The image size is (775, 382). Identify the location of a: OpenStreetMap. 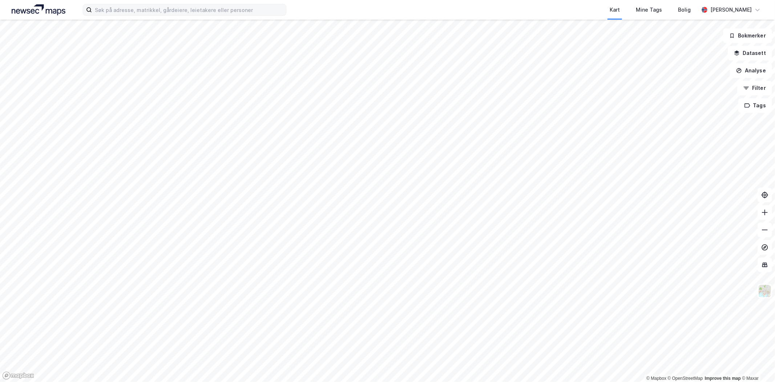
(686, 378).